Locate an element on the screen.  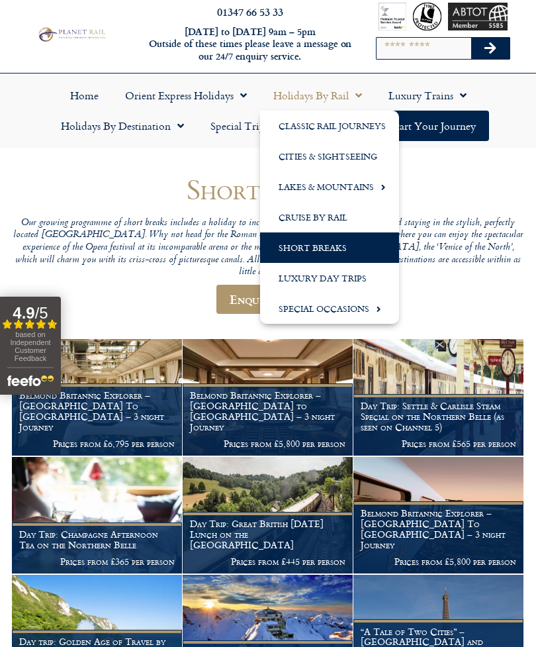
nav: Menu is located at coordinates (268, 111).